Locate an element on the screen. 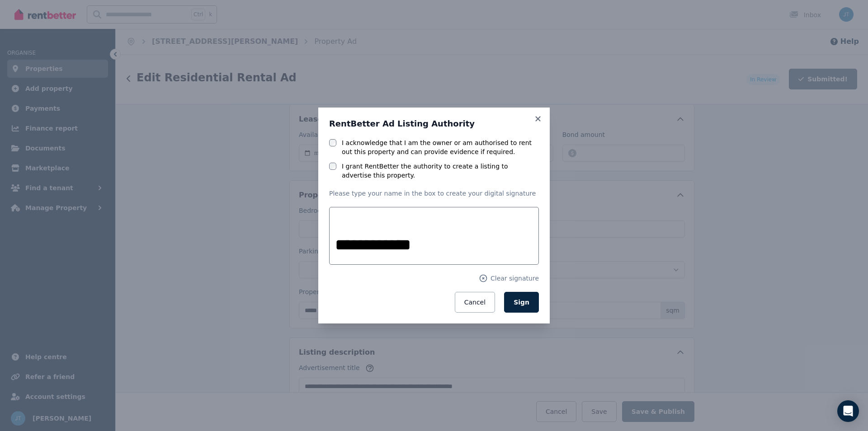  h3: RentBetter Ad Listing Authority is located at coordinates (434, 124).